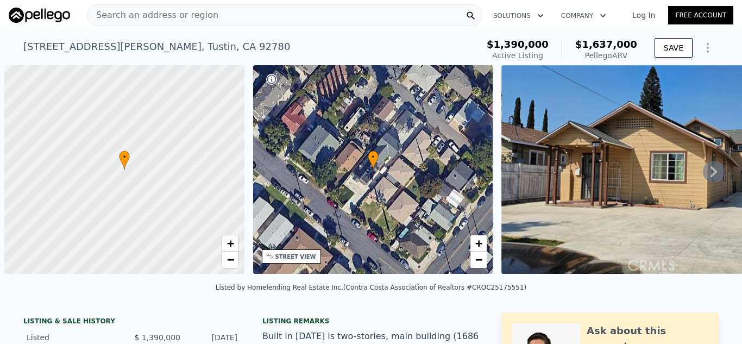  What do you see at coordinates (153, 15) in the screenshot?
I see `span: Search an address or region` at bounding box center [153, 15].